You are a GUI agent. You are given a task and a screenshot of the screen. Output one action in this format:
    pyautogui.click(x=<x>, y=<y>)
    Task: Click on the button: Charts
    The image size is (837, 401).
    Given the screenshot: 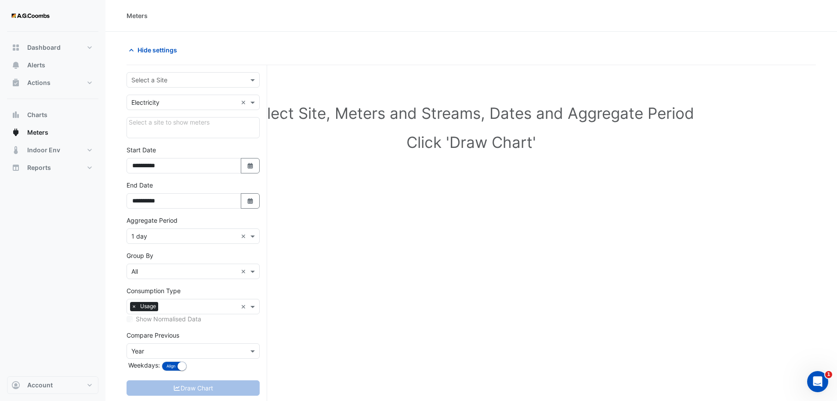 What is the action you would take?
    pyautogui.click(x=53, y=115)
    